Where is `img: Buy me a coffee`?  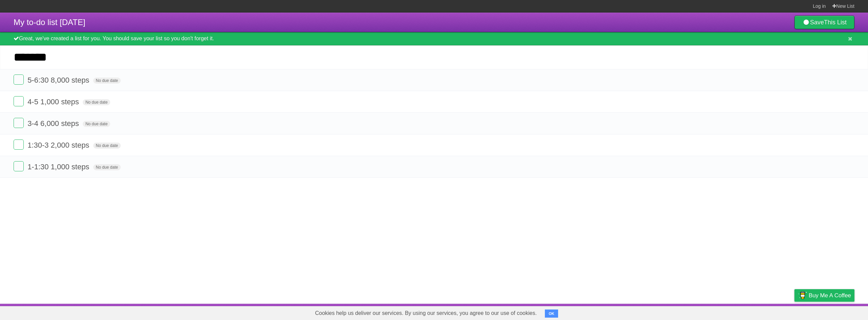
img: Buy me a coffee is located at coordinates (803, 295).